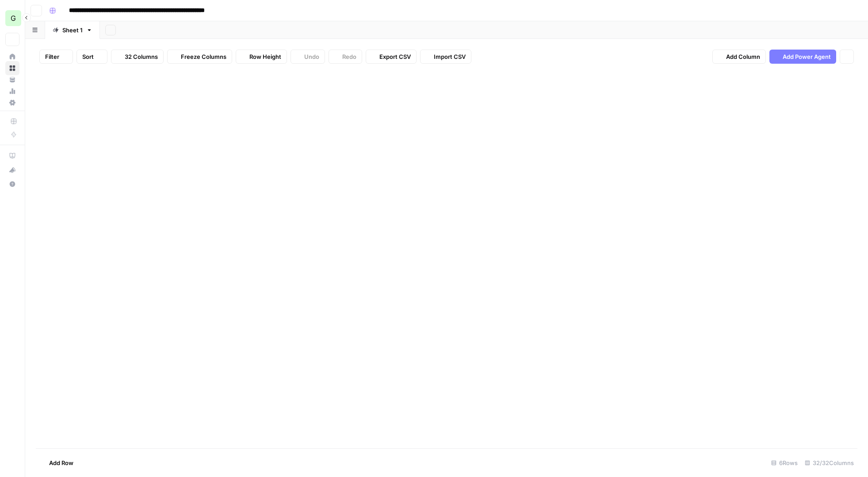  I want to click on span: Sort, so click(88, 56).